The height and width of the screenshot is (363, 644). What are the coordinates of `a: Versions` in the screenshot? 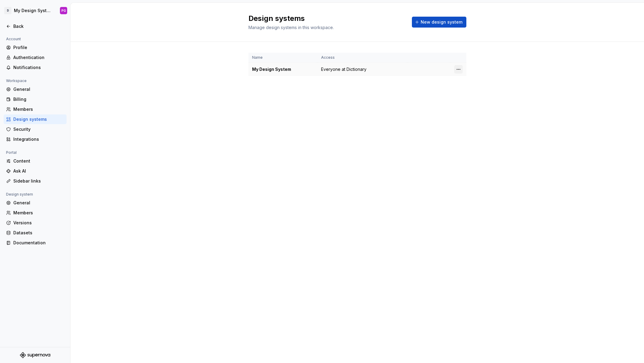 It's located at (35, 223).